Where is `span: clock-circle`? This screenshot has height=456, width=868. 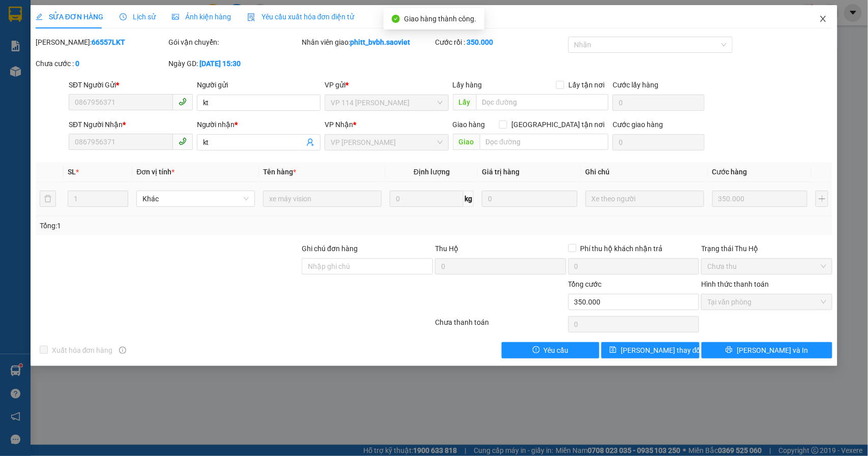
span: clock-circle is located at coordinates (123, 17).